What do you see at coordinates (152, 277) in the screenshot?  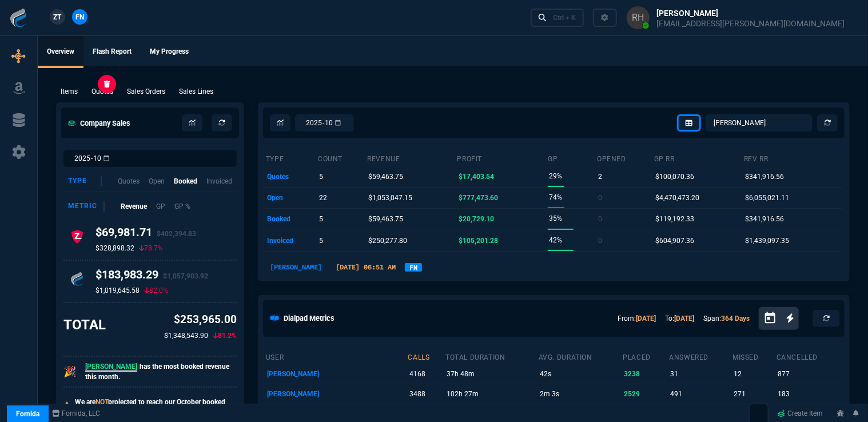 I see `h4: $183,983.29` at bounding box center [152, 277].